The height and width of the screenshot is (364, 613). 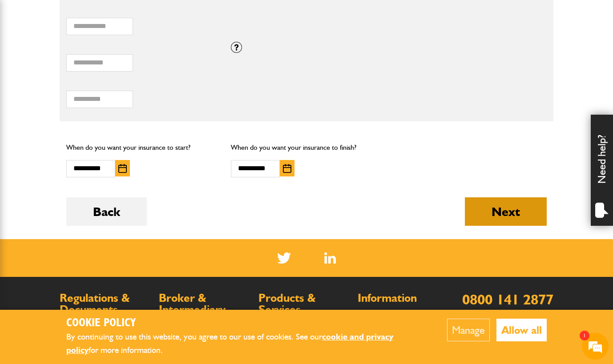 I want to click on em: 1, so click(x=584, y=335).